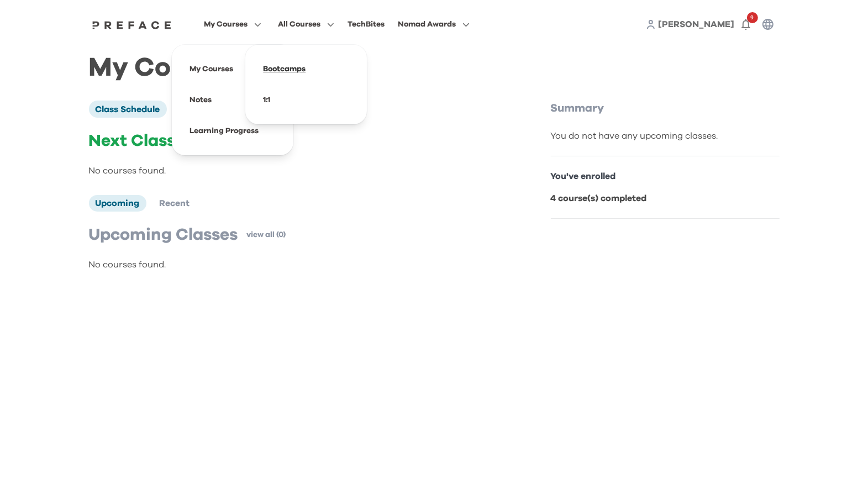  I want to click on p: You've enrolled, so click(666, 176).